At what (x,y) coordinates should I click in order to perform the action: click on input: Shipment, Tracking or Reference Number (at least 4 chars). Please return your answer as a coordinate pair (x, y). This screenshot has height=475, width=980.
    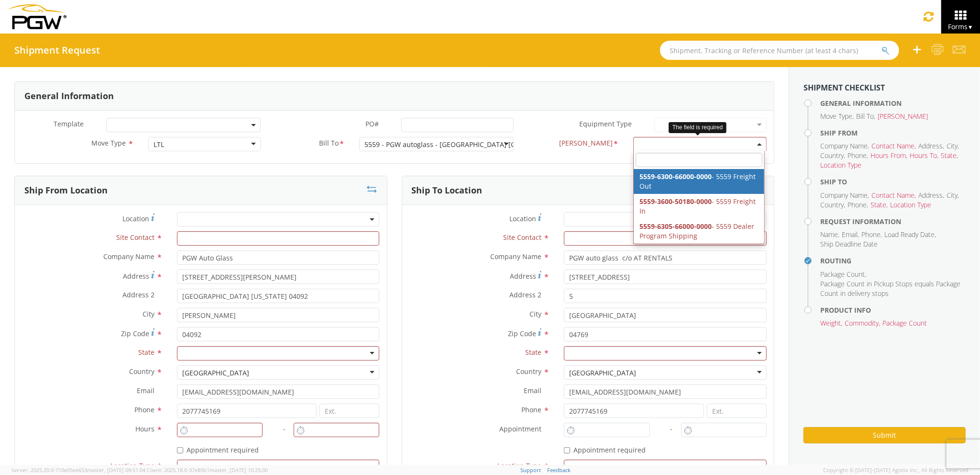
    Looking at the image, I should click on (780, 50).